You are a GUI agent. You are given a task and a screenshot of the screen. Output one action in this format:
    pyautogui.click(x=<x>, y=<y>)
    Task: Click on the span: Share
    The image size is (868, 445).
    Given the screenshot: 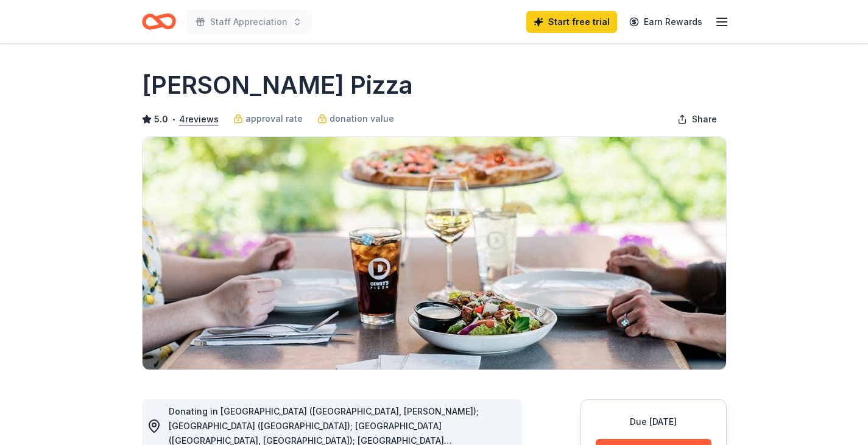 What is the action you would take?
    pyautogui.click(x=704, y=119)
    